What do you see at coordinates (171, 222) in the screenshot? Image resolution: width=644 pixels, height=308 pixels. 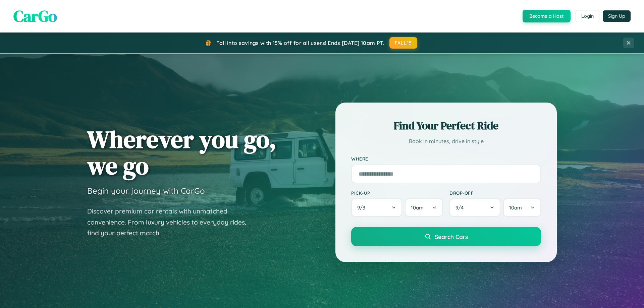 I see `p: Discover premium car rentals with unmatched convenience. From luxury vehicles to everyday rides, ...` at bounding box center [171, 222].